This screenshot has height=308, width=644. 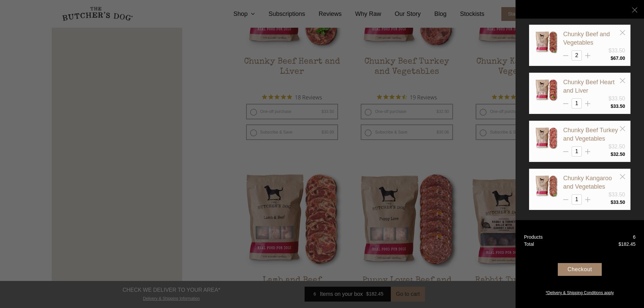 I want to click on div: Total, so click(x=529, y=244).